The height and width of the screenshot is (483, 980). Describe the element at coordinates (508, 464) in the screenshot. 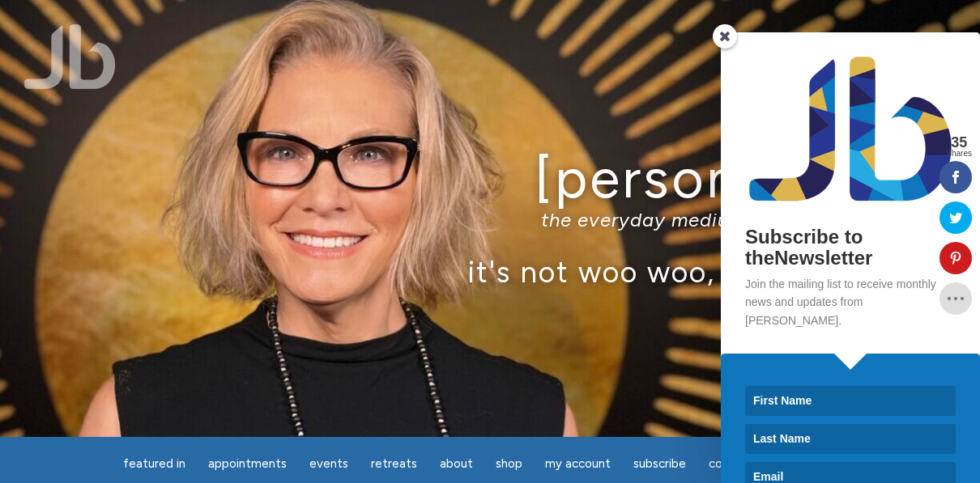

I see `span: Shop` at that location.